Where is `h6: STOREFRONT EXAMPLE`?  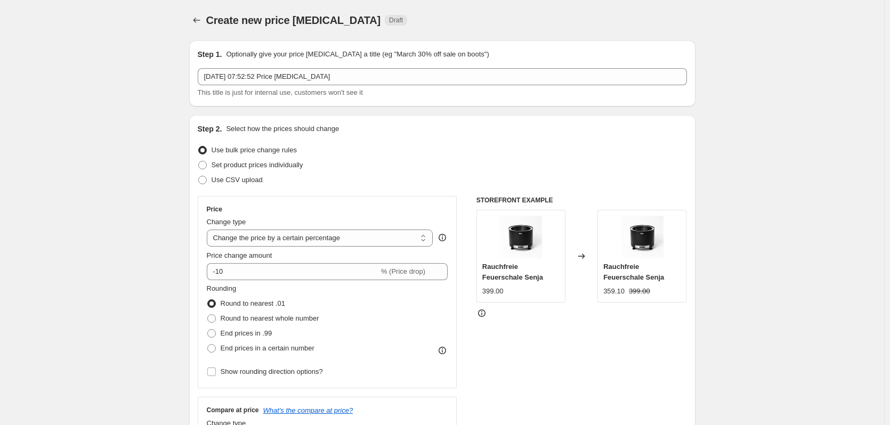
h6: STOREFRONT EXAMPLE is located at coordinates (581, 200).